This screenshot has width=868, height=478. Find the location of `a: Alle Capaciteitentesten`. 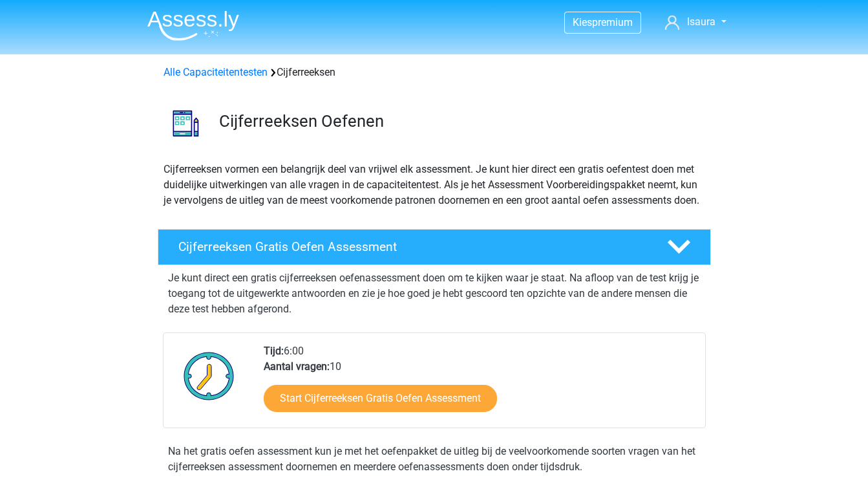

a: Alle Capaciteitentesten is located at coordinates (215, 72).